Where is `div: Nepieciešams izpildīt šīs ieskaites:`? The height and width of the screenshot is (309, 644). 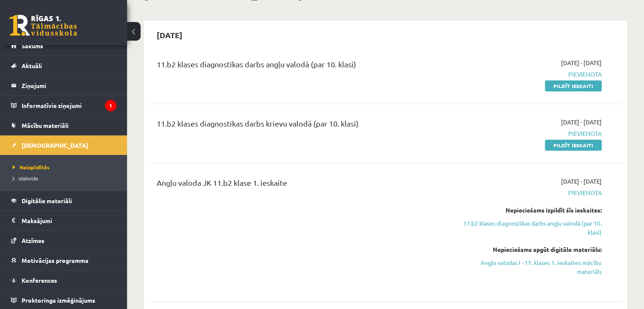 div: Nepieciešams izpildīt šīs ieskaites: is located at coordinates (532, 210).